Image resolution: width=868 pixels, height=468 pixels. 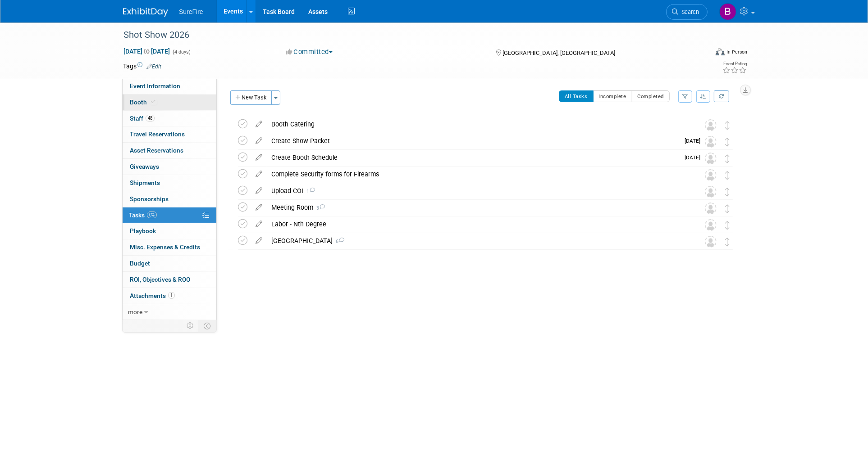 I want to click on span: Booth, so click(x=143, y=102).